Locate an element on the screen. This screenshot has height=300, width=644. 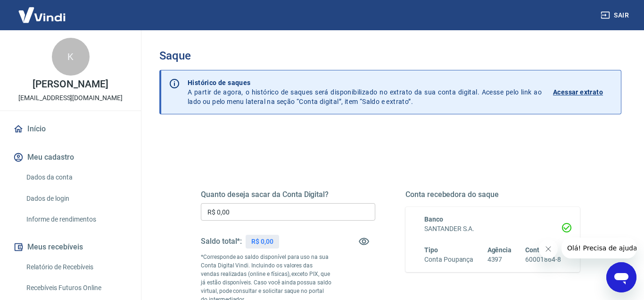
a: Recebíveis Futuros Online is located at coordinates (76, 288).